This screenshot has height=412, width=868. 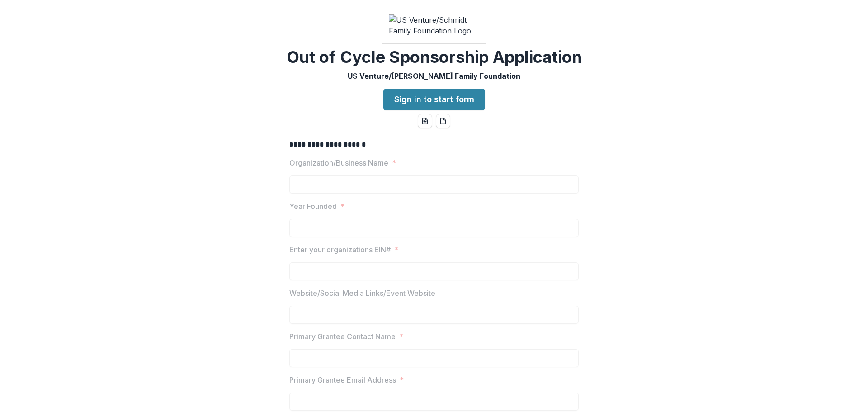 What do you see at coordinates (425, 121) in the screenshot?
I see `button: word-download` at bounding box center [425, 121].